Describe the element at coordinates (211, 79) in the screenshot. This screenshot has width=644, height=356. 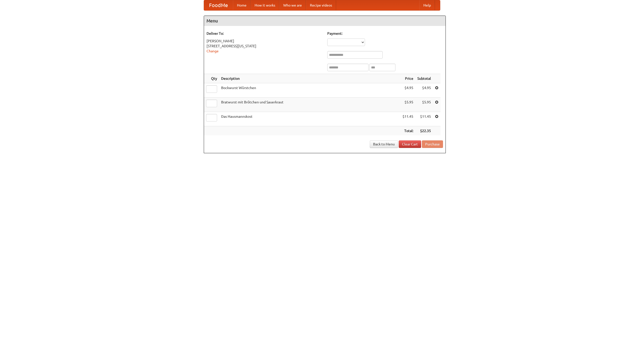
I see `th: Qty` at that location.